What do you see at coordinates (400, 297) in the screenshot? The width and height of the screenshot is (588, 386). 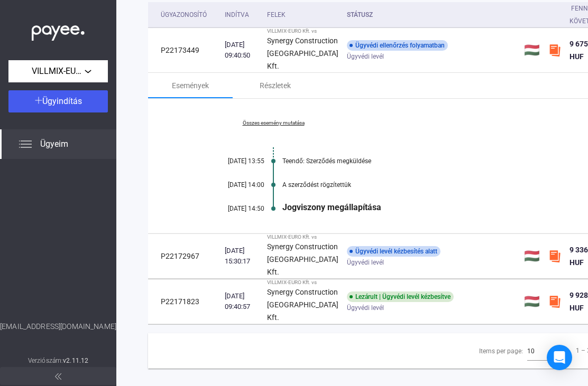 I see `div: Lezárult | Ügyvédi levél kézbesítve` at bounding box center [400, 297].